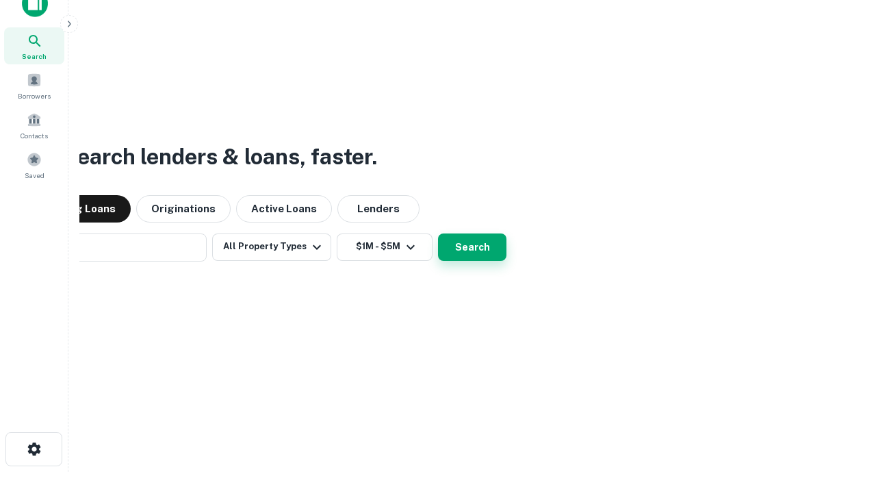 The width and height of the screenshot is (876, 493). Describe the element at coordinates (34, 56) in the screenshot. I see `span: Search` at that location.